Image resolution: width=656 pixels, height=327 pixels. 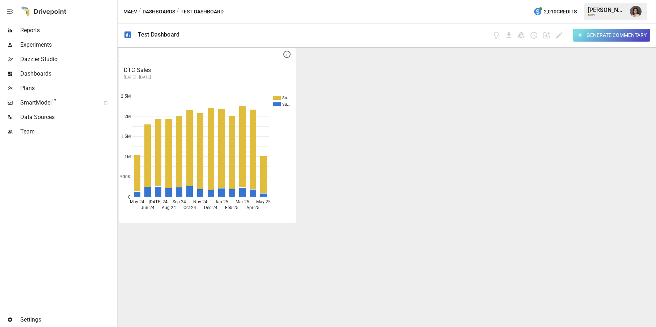 I want to click on span: Dashboards, so click(x=68, y=74).